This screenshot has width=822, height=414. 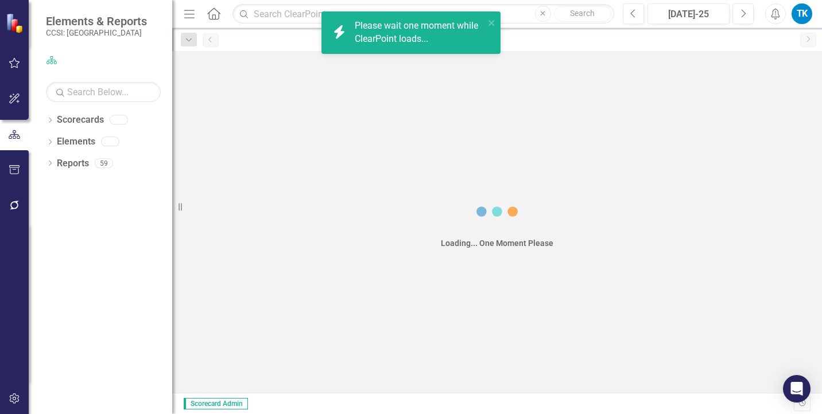 What do you see at coordinates (104, 163) in the screenshot?
I see `div: 59` at bounding box center [104, 163].